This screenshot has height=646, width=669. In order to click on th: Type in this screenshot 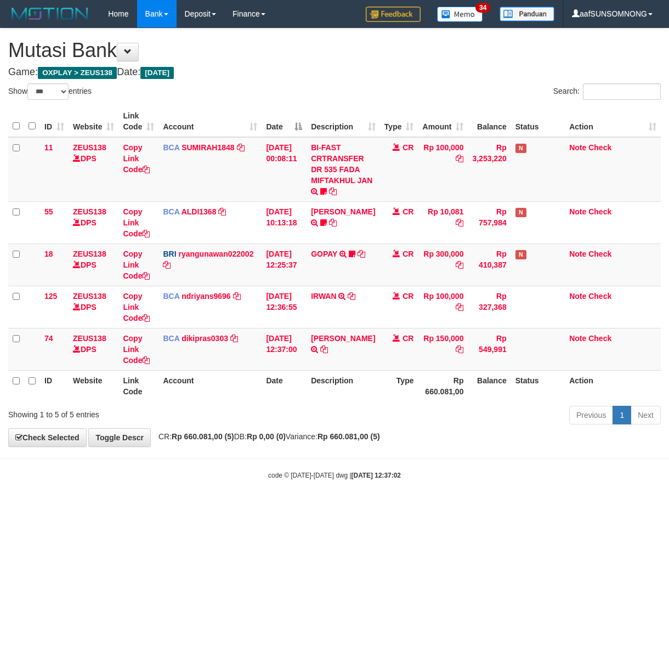, I will do `click(399, 385)`.